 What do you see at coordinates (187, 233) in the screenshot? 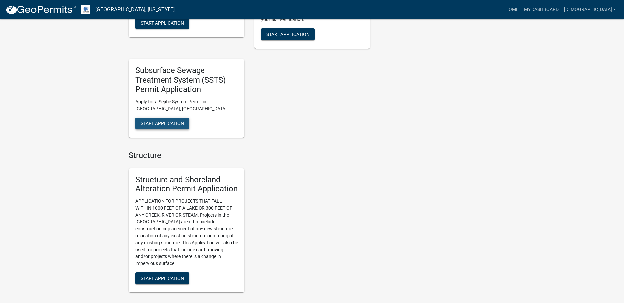
I see `p: APPLICATION FOR PROJECTS THAT FALL WITHIN 1000 FEET OF A LAKE OR 300 FEET OF ANY CREEK, RIVER OR ...` at bounding box center [187, 233].